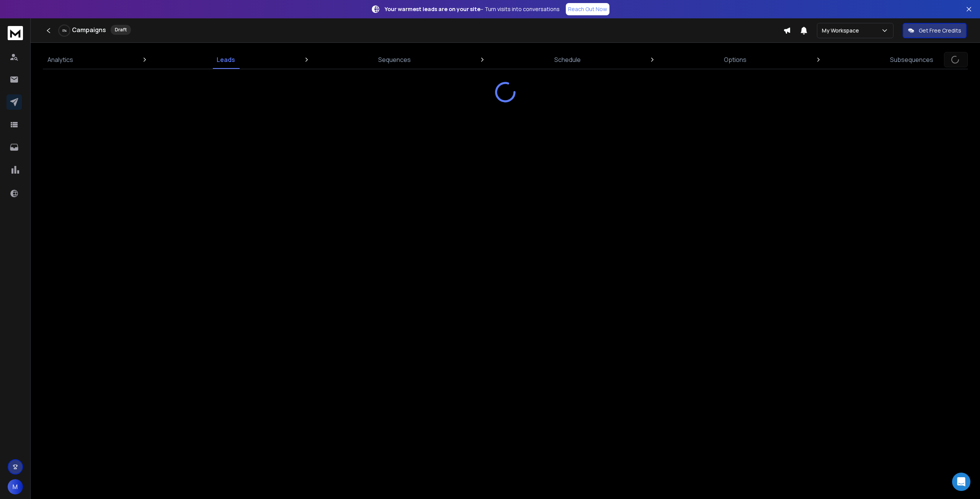  What do you see at coordinates (588, 9) in the screenshot?
I see `p: Reach Out Now` at bounding box center [588, 9].